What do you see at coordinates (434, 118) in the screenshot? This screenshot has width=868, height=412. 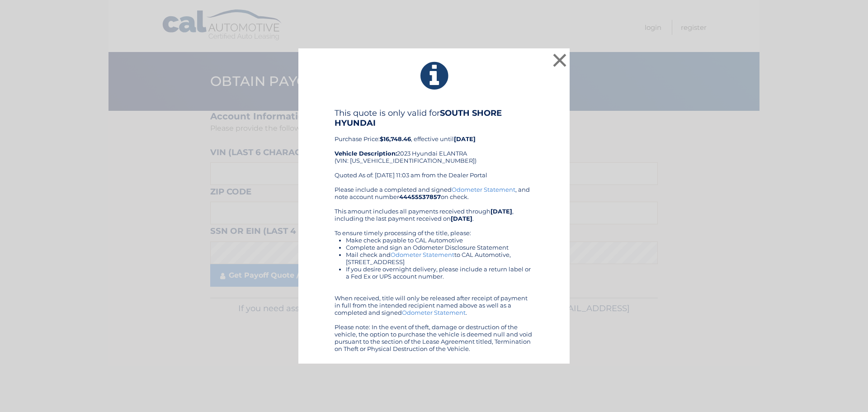 I see `h4: This quote is only valid for` at bounding box center [434, 118].